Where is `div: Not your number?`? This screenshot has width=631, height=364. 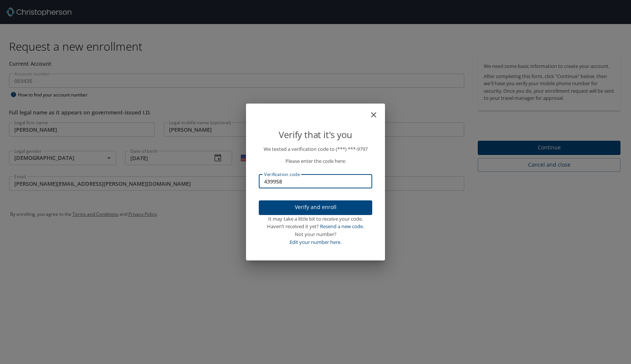 div: Not your number? is located at coordinates (315, 234).